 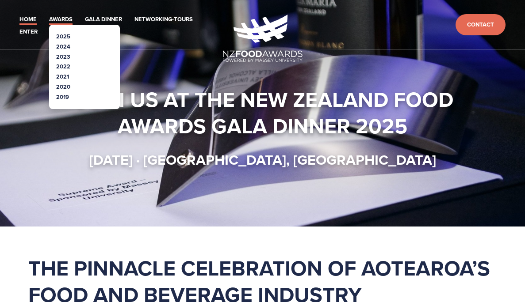 What do you see at coordinates (58, 32) in the screenshot?
I see `a: News` at bounding box center [58, 32].